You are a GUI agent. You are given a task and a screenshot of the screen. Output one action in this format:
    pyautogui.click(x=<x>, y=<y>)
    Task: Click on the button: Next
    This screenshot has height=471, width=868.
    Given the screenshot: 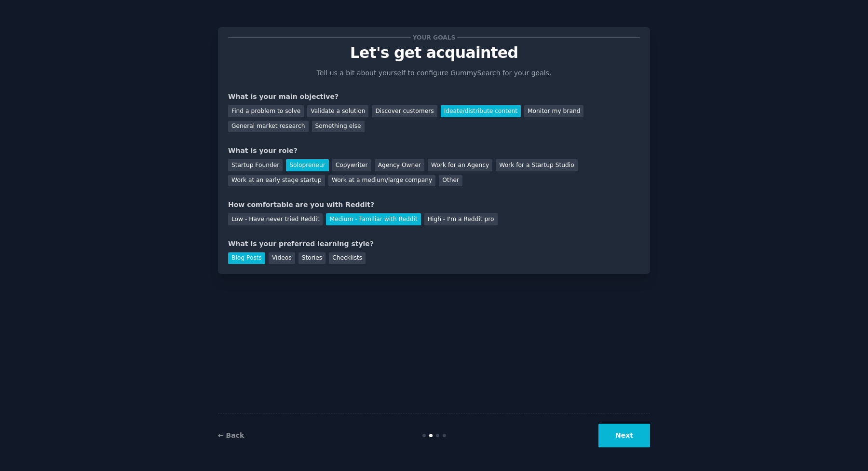 What is the action you would take?
    pyautogui.click(x=624, y=435)
    